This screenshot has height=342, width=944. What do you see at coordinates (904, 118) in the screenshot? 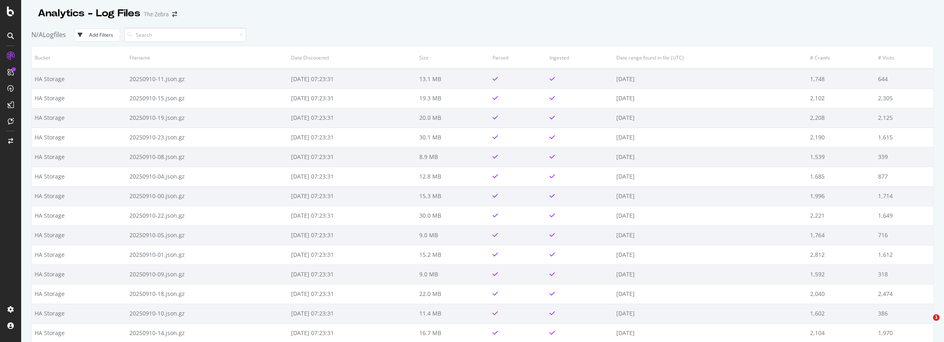
I see `td: 2,125` at bounding box center [904, 118].